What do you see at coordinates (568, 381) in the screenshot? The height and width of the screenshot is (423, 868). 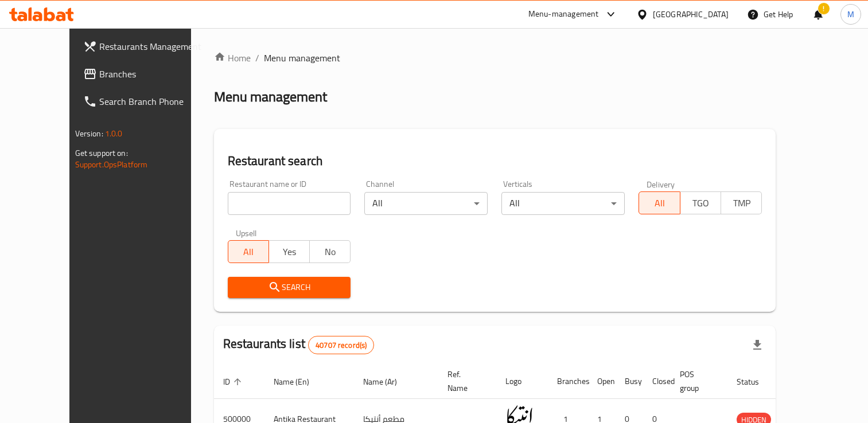 I see `th: Branches` at bounding box center [568, 381].